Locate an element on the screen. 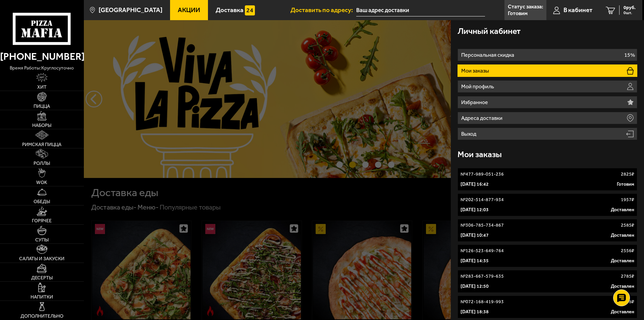 The image size is (644, 320). p: 2825 ₽ is located at coordinates (628, 174).